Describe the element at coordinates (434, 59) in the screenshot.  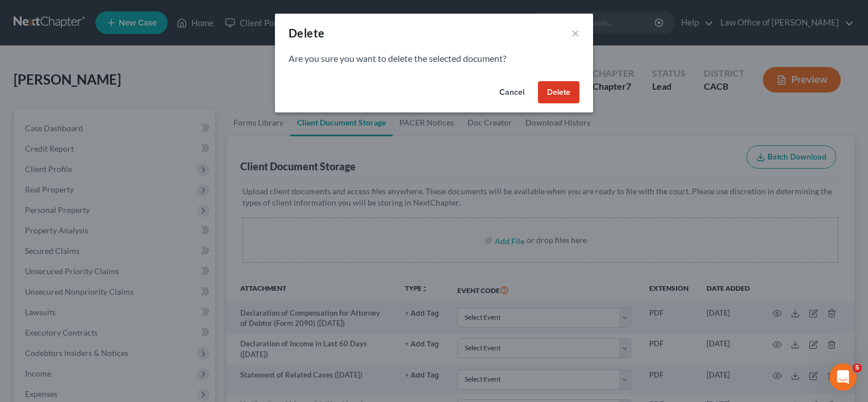
I see `p: Are you sure you want to delete the selected document?` at that location.